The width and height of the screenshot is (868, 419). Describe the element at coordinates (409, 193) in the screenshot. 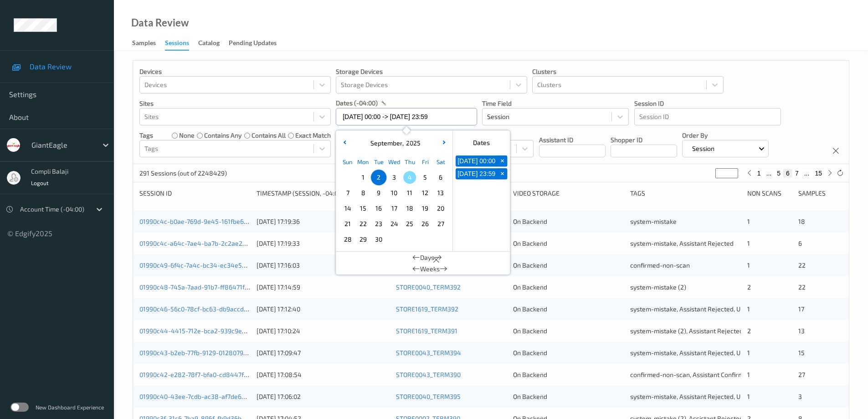

I see `span: 11` at that location.